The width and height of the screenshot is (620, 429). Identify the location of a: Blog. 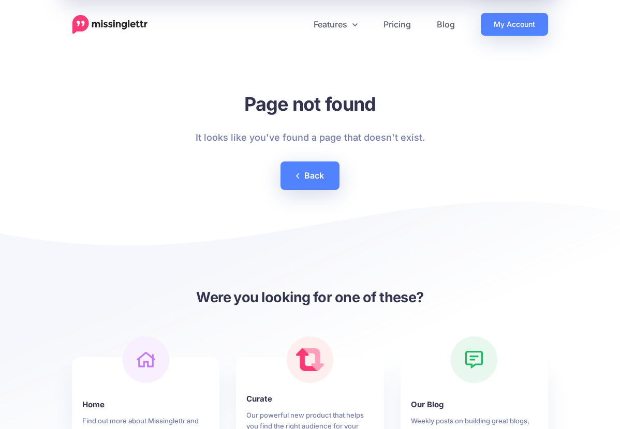
(445, 24).